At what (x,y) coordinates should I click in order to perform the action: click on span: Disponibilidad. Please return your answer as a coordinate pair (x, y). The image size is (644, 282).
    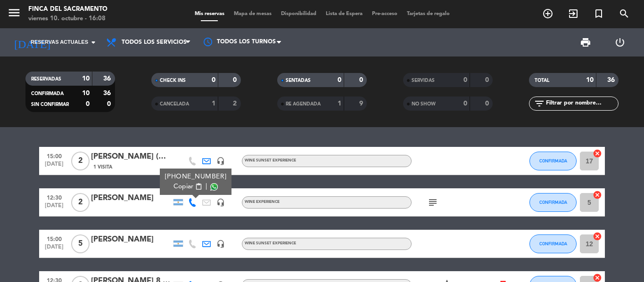
    Looking at the image, I should click on (298, 13).